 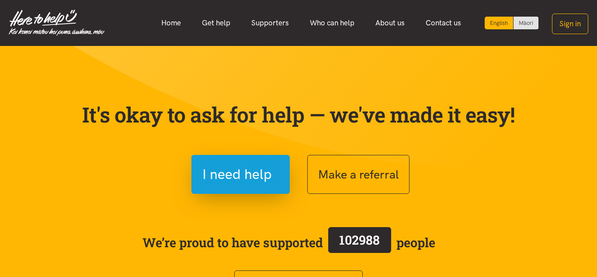 I want to click on p: It's okay to ask for help — we've made it easy!, so click(x=299, y=115).